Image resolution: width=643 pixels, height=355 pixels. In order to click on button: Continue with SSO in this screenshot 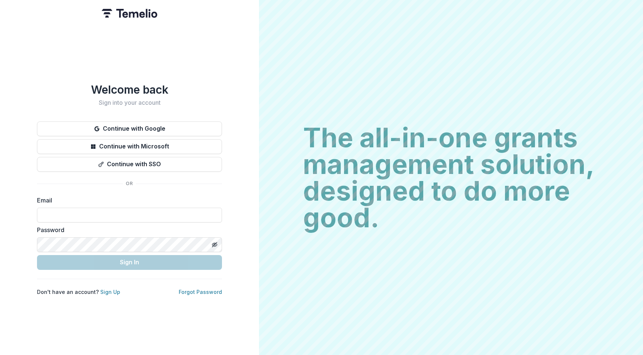, I will do `click(130, 164)`.